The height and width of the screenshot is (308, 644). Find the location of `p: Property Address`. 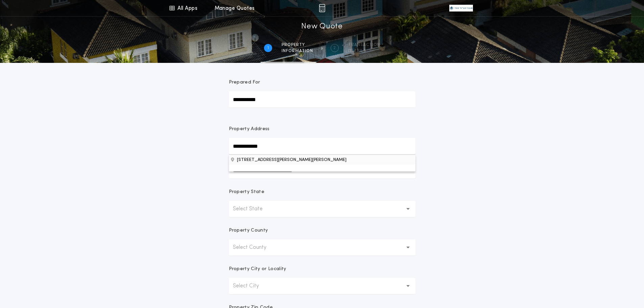

p: Property Address is located at coordinates (322, 129).